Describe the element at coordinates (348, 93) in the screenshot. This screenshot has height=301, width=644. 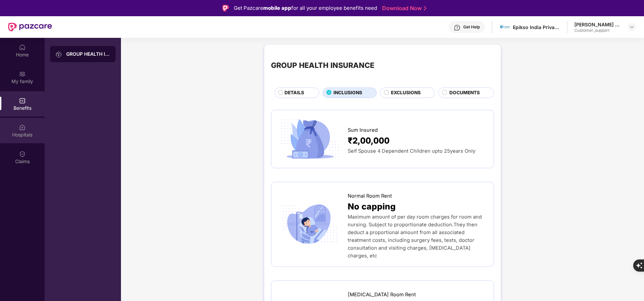
I see `span: INCLUSIONS` at that location.